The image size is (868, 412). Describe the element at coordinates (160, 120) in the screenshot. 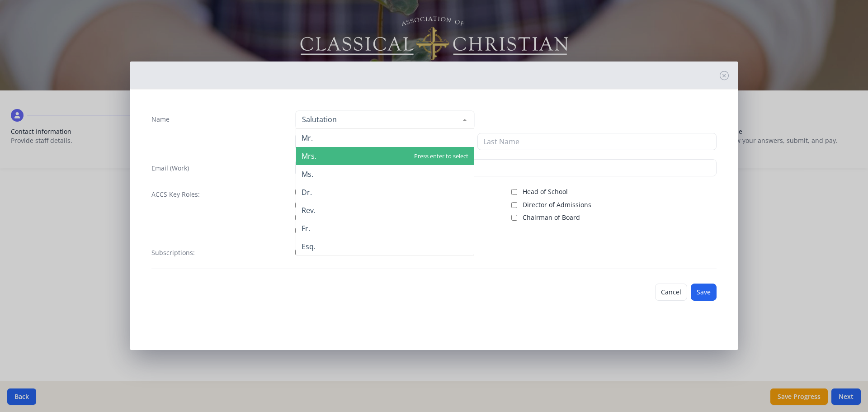

I see `label: Name` at that location.